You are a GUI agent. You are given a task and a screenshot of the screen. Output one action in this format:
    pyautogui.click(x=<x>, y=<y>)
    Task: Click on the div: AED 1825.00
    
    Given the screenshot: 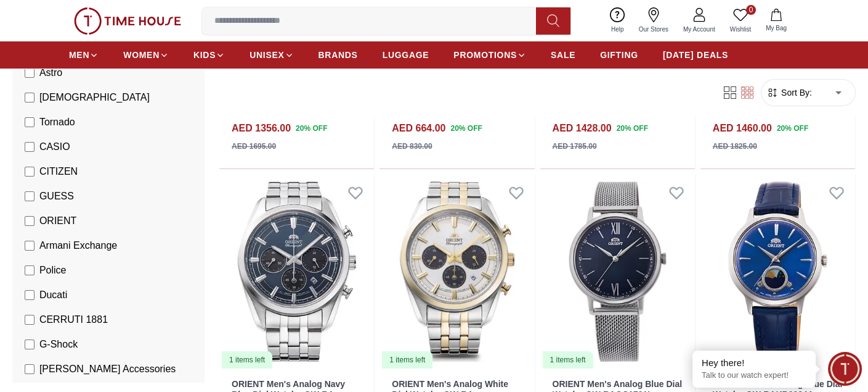 What is the action you would take?
    pyautogui.click(x=735, y=147)
    